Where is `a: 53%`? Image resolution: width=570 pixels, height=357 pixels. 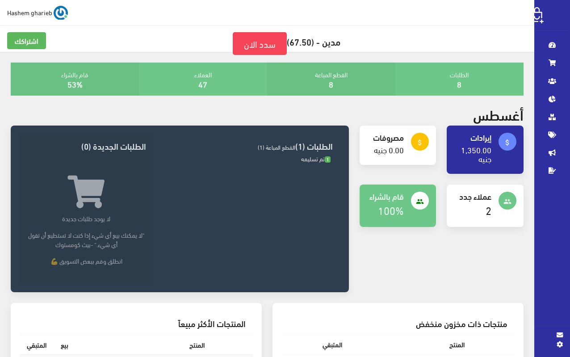
a: 53% is located at coordinates (75, 83).